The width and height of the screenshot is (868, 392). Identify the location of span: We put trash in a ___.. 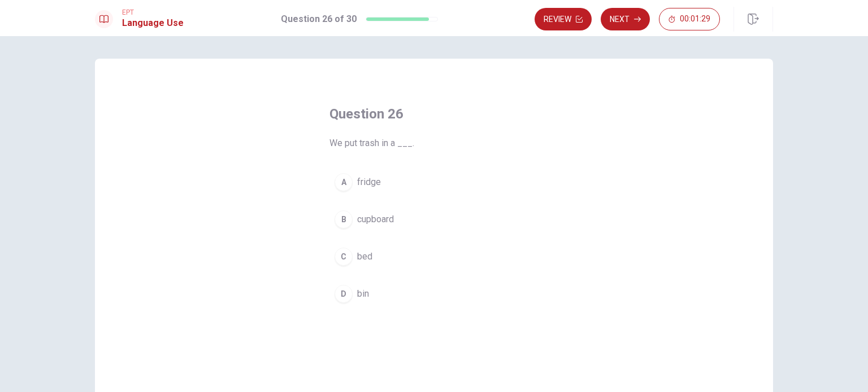
(434, 144).